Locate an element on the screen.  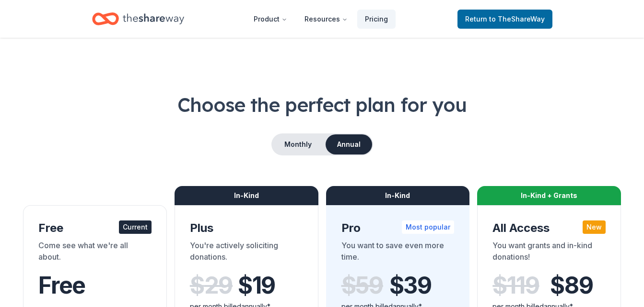
div: In-Kind + Grants is located at coordinates (549, 196).